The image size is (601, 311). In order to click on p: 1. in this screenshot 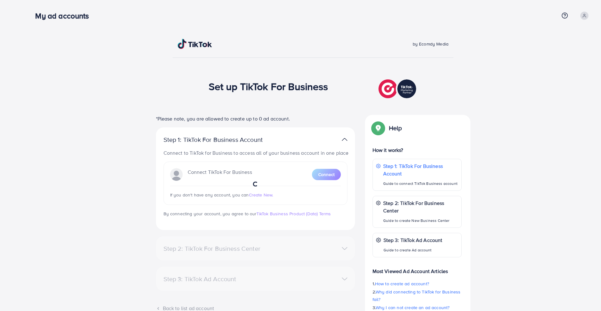, I will do `click(417, 284)`.